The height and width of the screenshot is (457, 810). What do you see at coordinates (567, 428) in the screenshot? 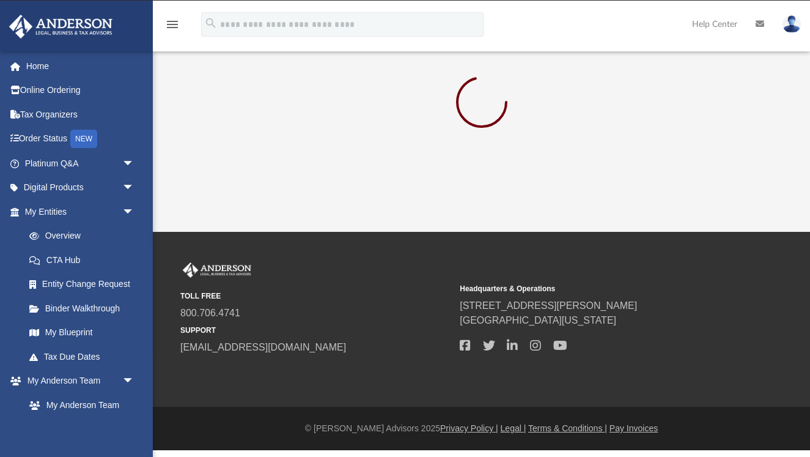
I see `a: Terms & Conditions |` at bounding box center [567, 428].